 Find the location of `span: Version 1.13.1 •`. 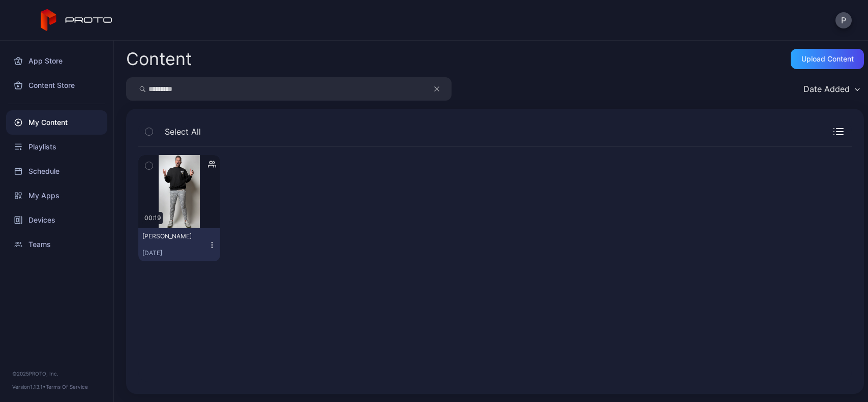

span: Version 1.13.1 • is located at coordinates (29, 387).